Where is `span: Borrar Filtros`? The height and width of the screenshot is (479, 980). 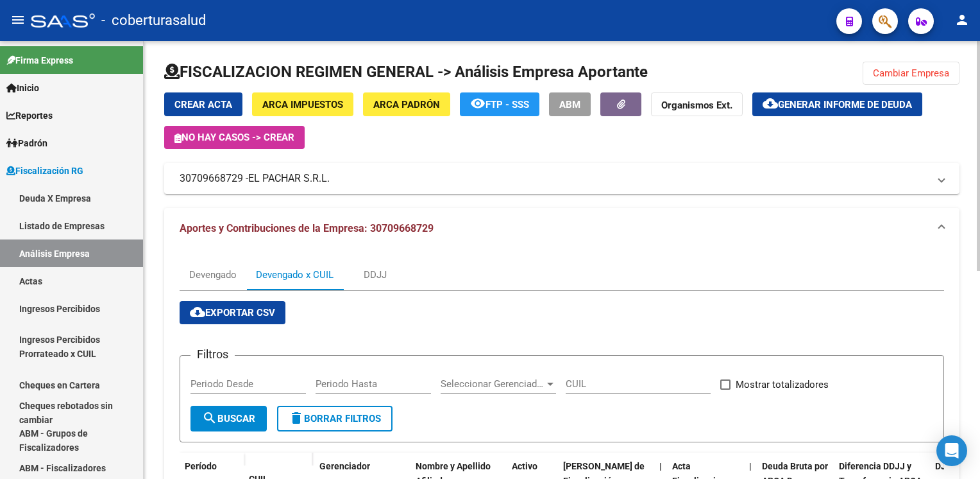 span: Borrar Filtros is located at coordinates (335, 419).